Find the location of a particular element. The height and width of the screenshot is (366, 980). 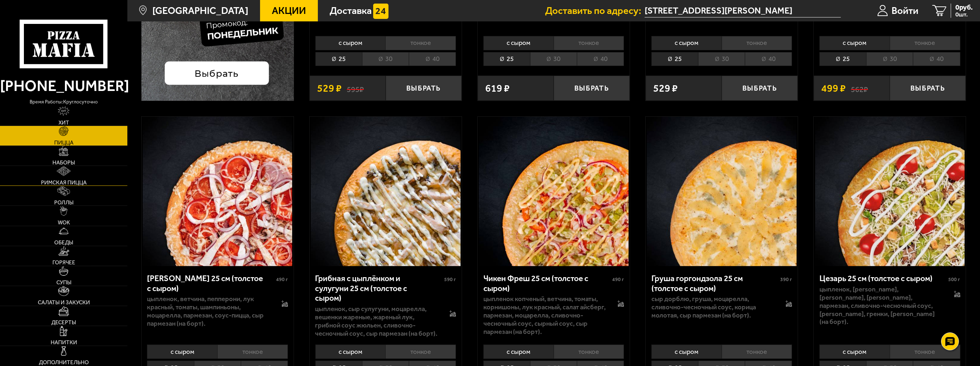

p: цыпленок, сыр сулугуни, моцарелла, вешенки жареные, жареный лук, грибной соус Жюльен, сливочно-че... is located at coordinates (377, 321).